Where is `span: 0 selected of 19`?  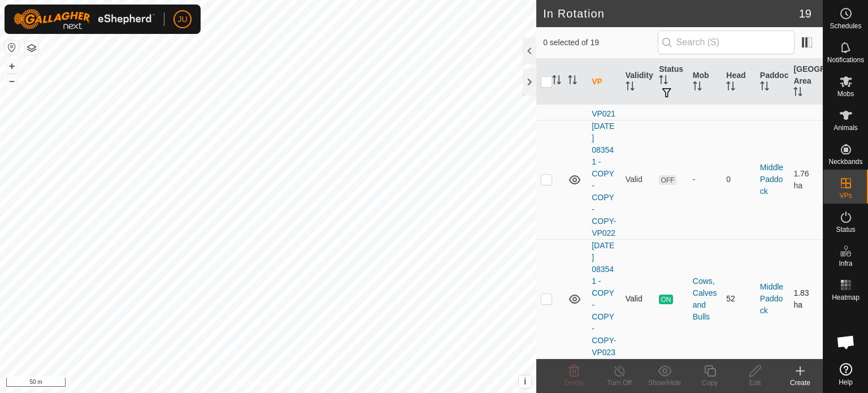 span: 0 selected of 19 is located at coordinates (600, 42).